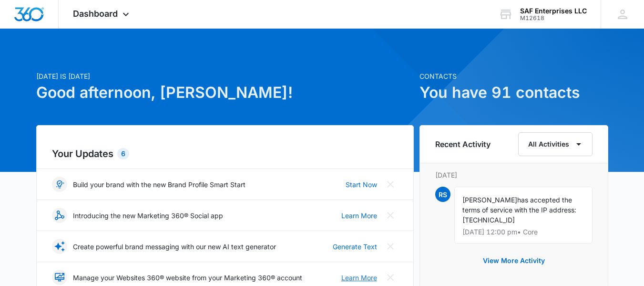 The height and width of the screenshot is (286, 644). I want to click on p: Contacts, so click(514, 76).